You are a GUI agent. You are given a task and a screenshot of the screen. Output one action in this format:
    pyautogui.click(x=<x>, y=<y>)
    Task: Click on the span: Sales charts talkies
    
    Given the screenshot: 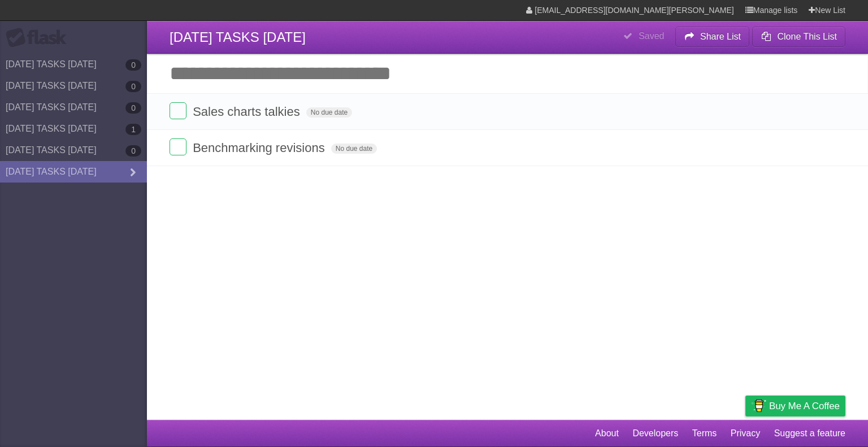 What is the action you would take?
    pyautogui.click(x=248, y=111)
    